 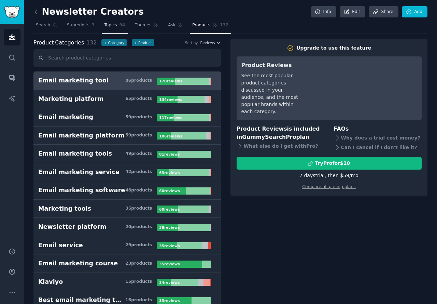 I want to click on div: Marketing platform, so click(x=71, y=99).